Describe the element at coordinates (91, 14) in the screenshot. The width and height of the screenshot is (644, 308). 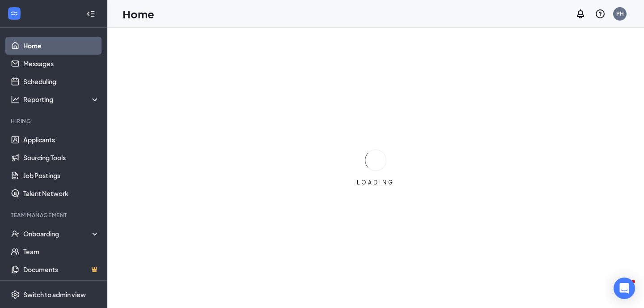
I see `svg: Collapse` at that location.